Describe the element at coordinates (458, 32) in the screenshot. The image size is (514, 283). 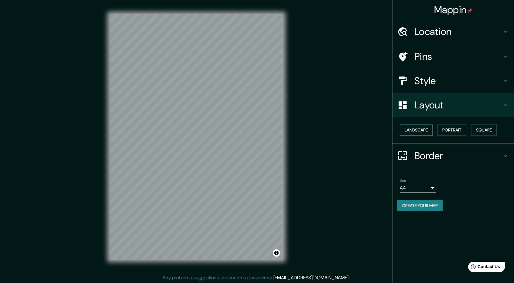
I see `h4: Location` at that location.